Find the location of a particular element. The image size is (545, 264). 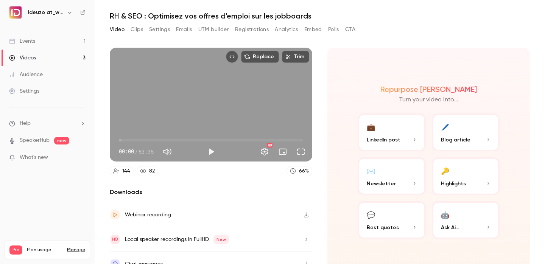

span: Help is located at coordinates (25, 123).